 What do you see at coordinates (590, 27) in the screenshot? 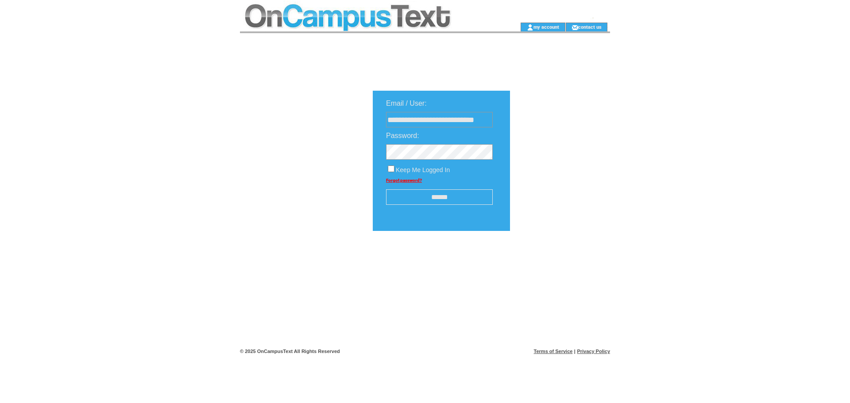
I see `a: contact us` at bounding box center [590, 27].